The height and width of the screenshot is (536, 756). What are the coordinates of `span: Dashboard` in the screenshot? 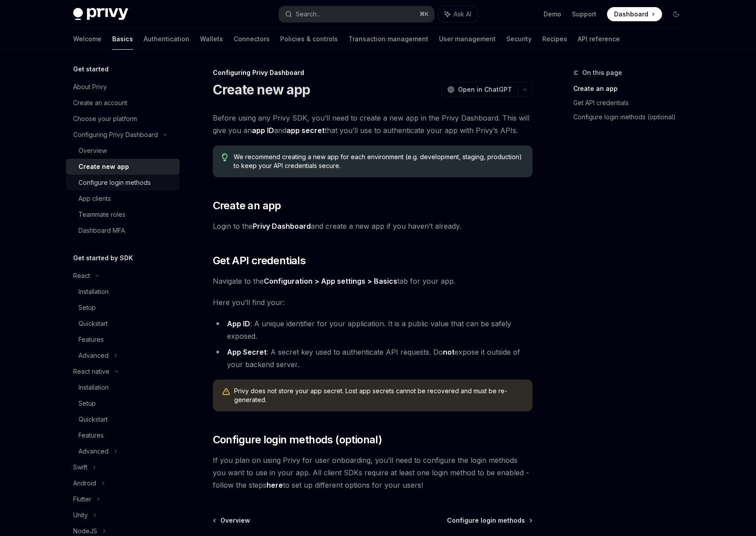 It's located at (631, 14).